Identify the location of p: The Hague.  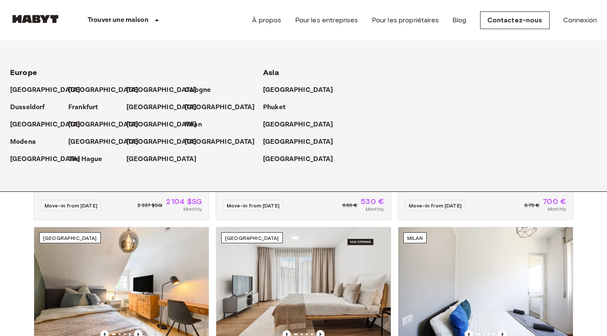
(85, 159).